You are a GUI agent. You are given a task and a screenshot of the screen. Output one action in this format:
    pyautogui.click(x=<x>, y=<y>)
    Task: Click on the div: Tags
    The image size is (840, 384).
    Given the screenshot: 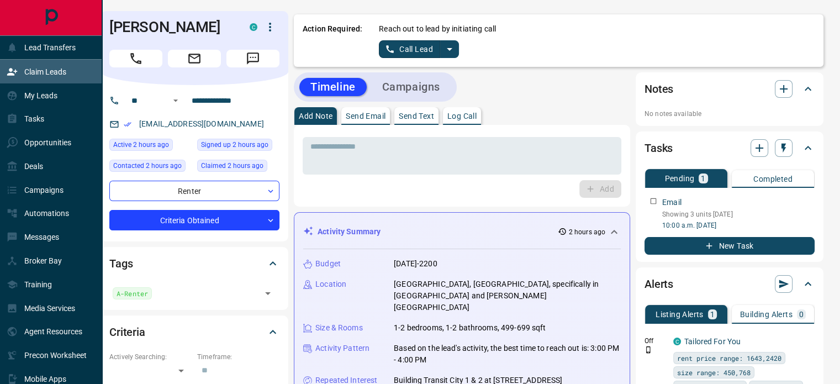 What is the action you would take?
    pyautogui.click(x=194, y=263)
    